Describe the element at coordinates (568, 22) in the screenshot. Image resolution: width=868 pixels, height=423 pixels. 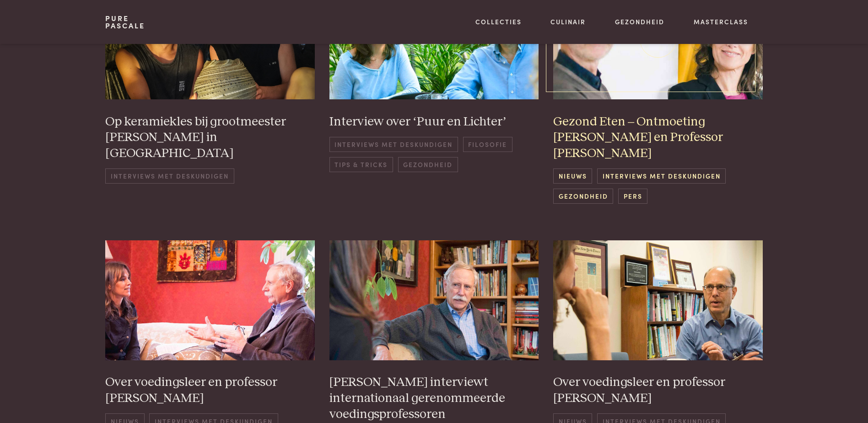
I see `a: Culinair` at that location.